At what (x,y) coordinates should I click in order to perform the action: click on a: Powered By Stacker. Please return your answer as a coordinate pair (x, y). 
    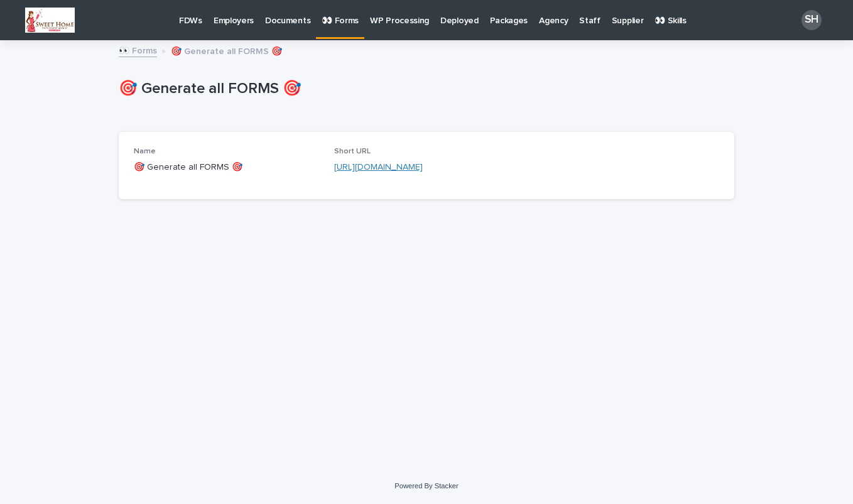
    Looking at the image, I should click on (426, 485).